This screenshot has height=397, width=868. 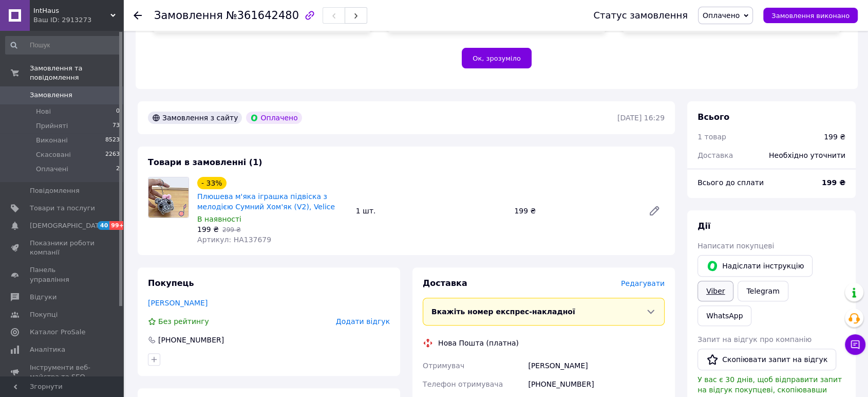 I want to click on span: Отримувач, so click(x=443, y=366).